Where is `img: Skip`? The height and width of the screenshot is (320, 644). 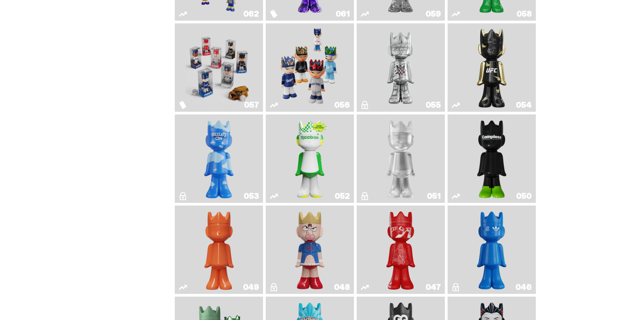 img: Skip is located at coordinates (401, 249).